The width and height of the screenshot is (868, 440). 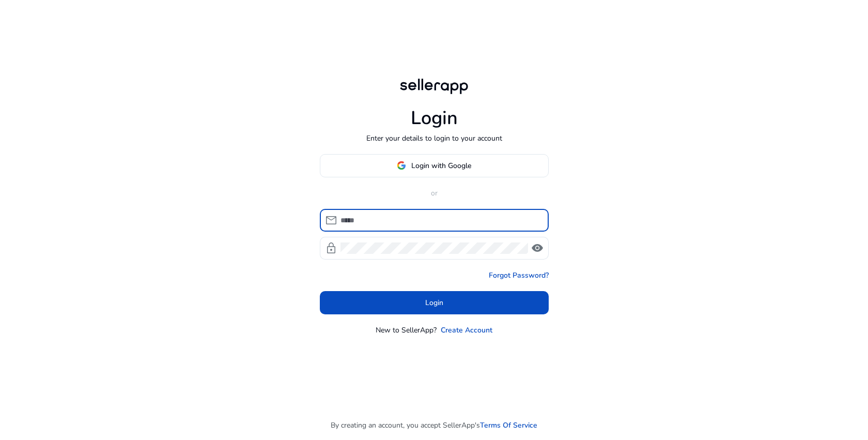 What do you see at coordinates (509, 425) in the screenshot?
I see `a: Terms Of Service` at bounding box center [509, 425].